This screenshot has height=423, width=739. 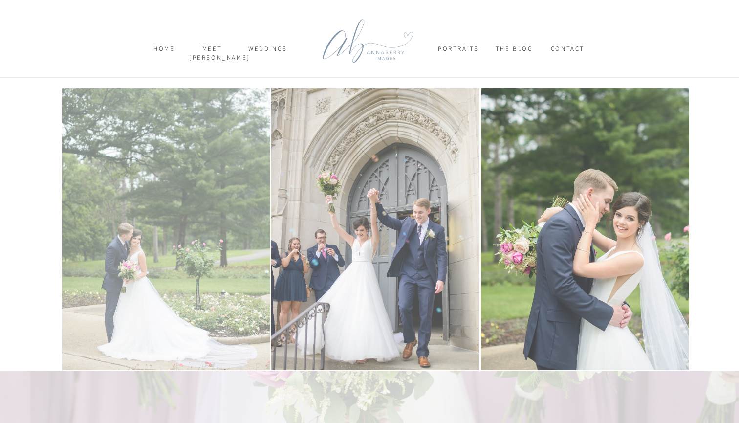 What do you see at coordinates (568, 53) in the screenshot?
I see `a: CONTACT` at bounding box center [568, 53].